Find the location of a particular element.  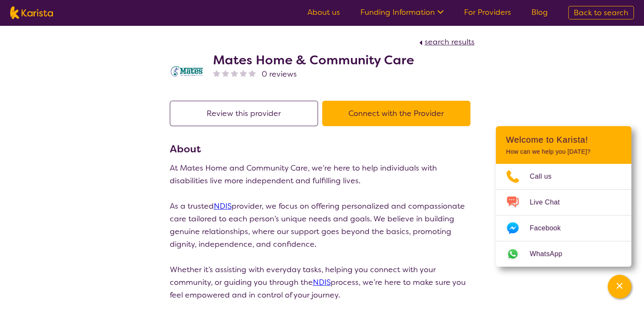

span: Facebook is located at coordinates (550, 229).